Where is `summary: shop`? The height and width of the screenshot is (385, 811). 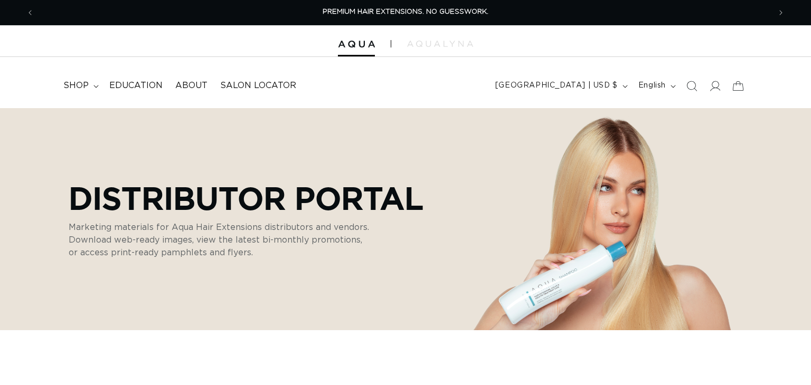 summary: shop is located at coordinates (80, 86).